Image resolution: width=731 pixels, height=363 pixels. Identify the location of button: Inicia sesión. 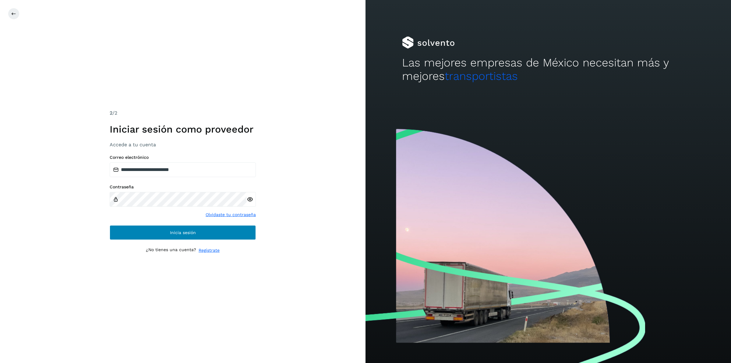
(183, 232).